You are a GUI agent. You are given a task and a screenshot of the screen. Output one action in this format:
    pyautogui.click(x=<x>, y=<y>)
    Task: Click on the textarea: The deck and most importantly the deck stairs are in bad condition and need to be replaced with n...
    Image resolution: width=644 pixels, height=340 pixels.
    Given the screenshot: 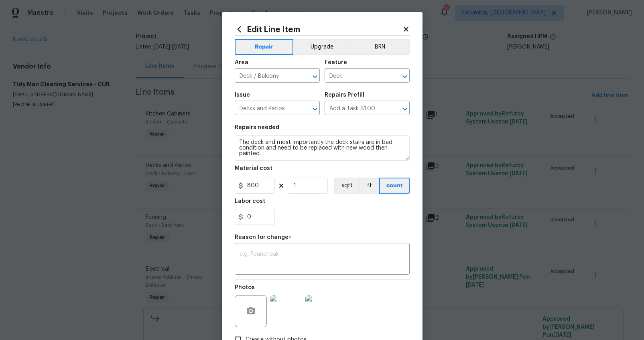 What is the action you would take?
    pyautogui.click(x=322, y=148)
    